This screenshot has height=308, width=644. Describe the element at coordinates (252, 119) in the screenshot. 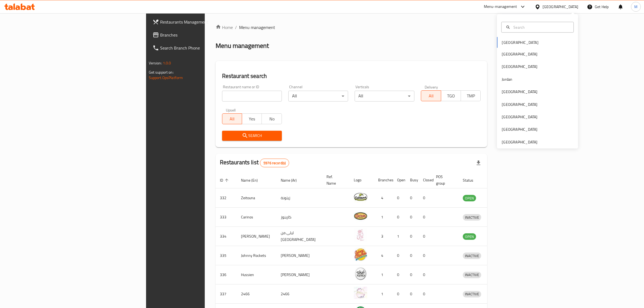

I see `span: Yes` at that location.